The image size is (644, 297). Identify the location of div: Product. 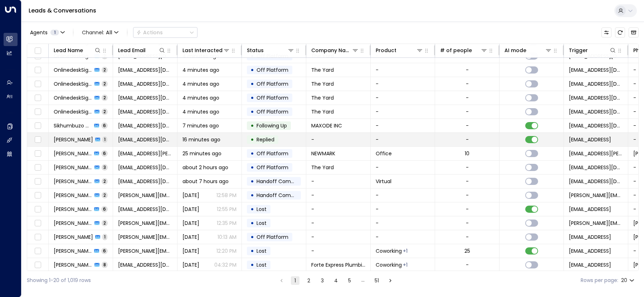
(386, 51).